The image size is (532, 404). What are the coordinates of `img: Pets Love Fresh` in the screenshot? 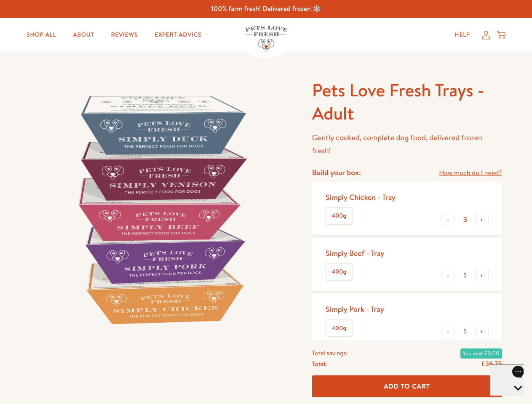 It's located at (266, 39).